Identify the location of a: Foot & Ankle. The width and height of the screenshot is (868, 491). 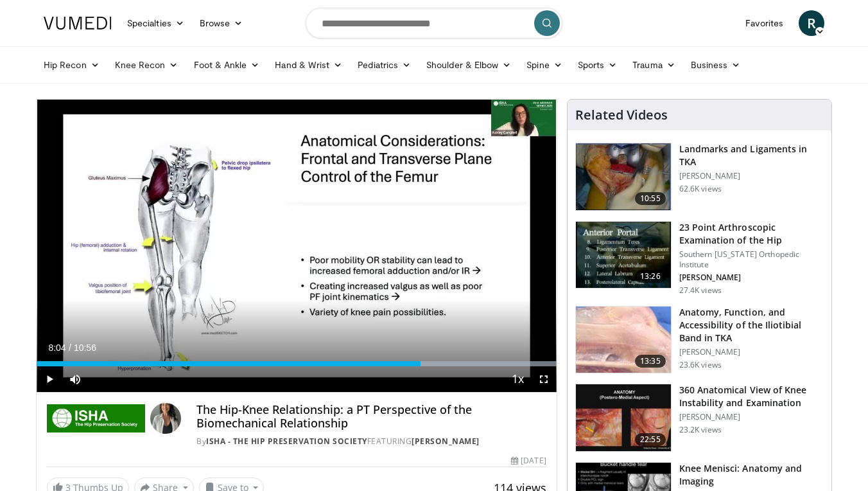
(226, 65).